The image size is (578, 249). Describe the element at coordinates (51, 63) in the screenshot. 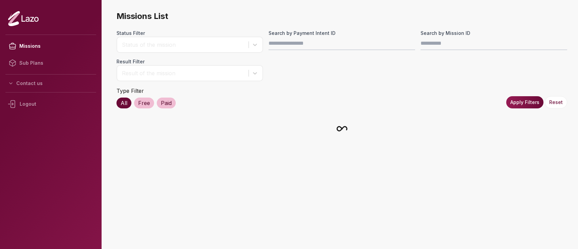

I see `a: Sub Plans` at that location.